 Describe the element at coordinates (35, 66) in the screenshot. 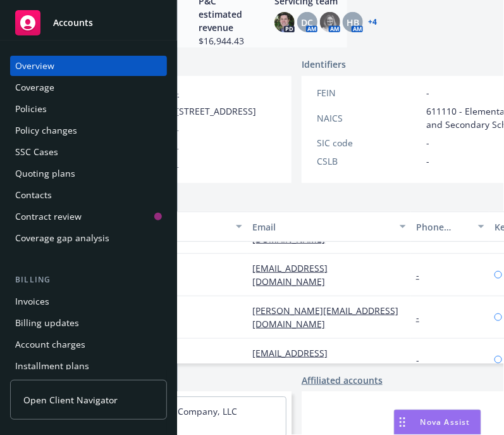

I see `div: Overview` at that location.